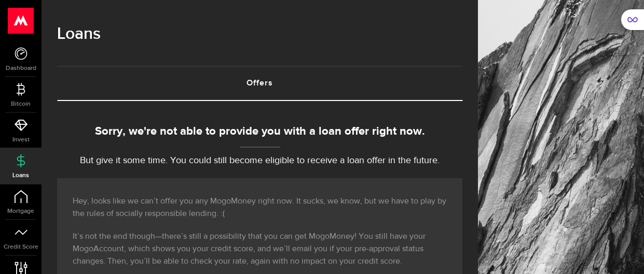 The image size is (644, 274). Describe the element at coordinates (259, 131) in the screenshot. I see `div: Sorry, we're not able to provide you with a loan offer right now.` at that location.